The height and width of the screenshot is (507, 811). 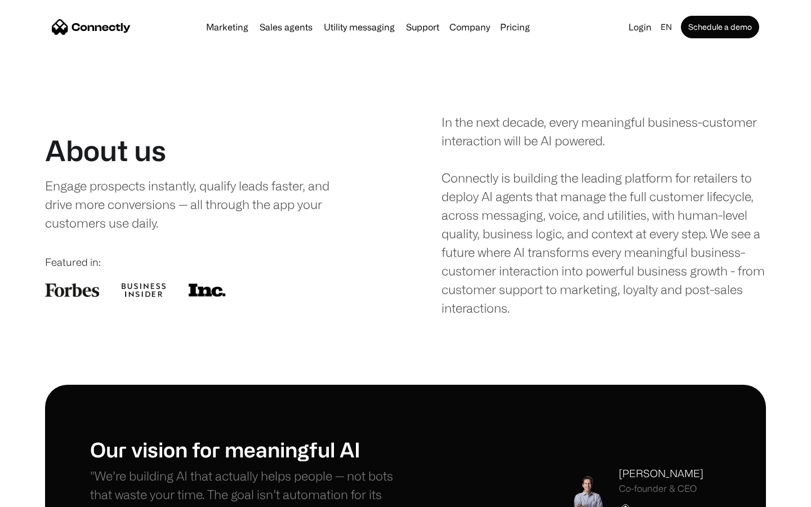 I want to click on div: In the next decade, every meaningful business-customer interaction will be AI powered. Connectly ..., so click(x=604, y=215).